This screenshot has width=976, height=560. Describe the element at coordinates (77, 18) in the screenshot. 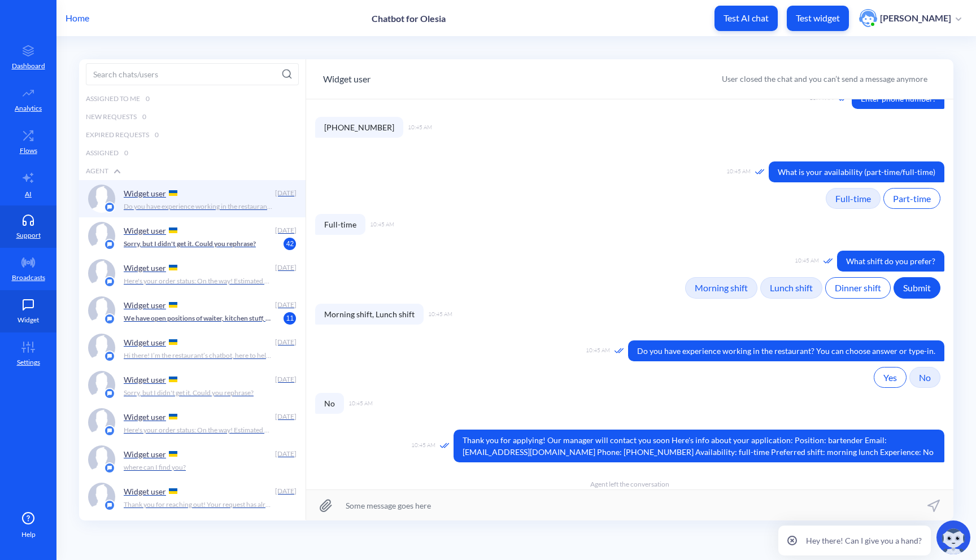

I see `p: Home` at that location.